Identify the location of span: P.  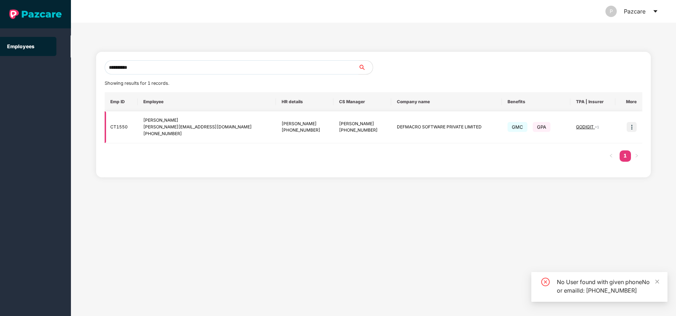
(611, 11).